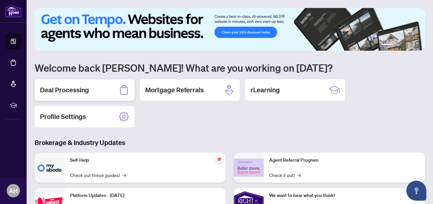 The height and width of the screenshot is (204, 433). Describe the element at coordinates (219, 159) in the screenshot. I see `span: pushpin` at that location.